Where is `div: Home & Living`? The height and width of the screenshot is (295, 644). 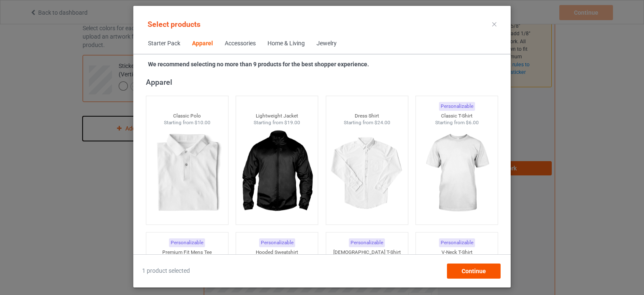
div: Home & Living is located at coordinates (286, 44).